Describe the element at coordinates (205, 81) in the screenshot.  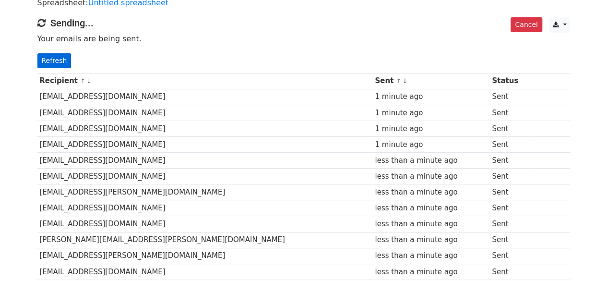
I see `th: Recipient` at that location.